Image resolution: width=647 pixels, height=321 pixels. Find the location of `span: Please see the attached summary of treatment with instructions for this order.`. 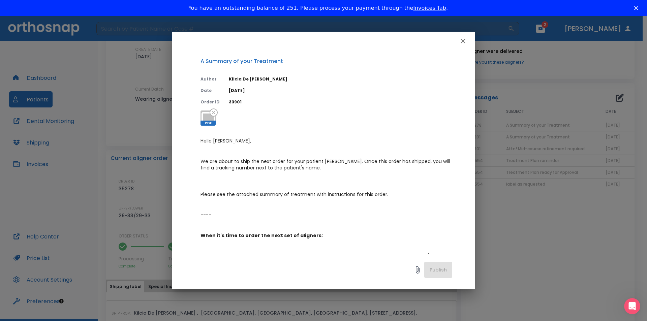

span: Please see the attached summary of treatment with instructions for this order. is located at coordinates (294, 194).